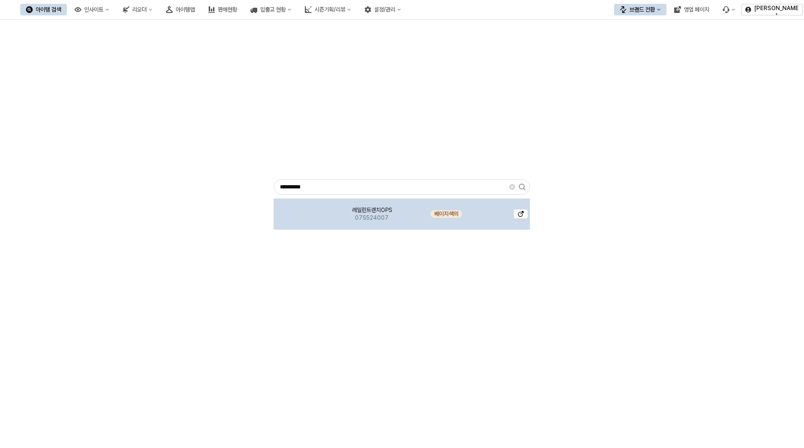  I want to click on button: 판매현황, so click(223, 10).